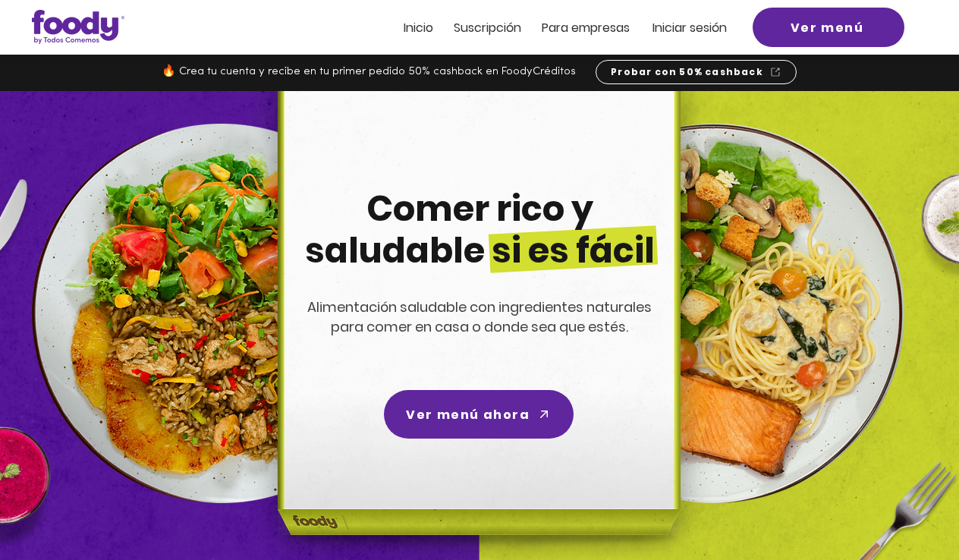 The width and height of the screenshot is (959, 560). I want to click on span: Probar con 50% cashback, so click(687, 72).